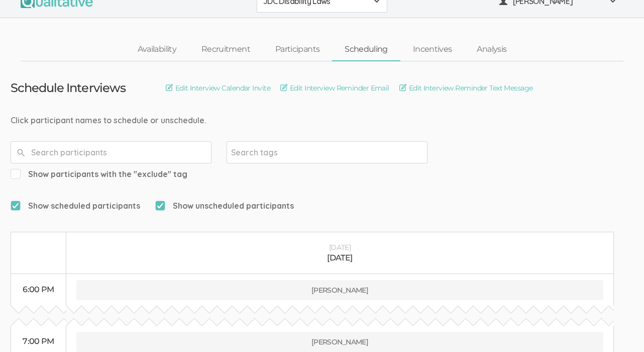 This screenshot has height=352, width=644. I want to click on span: Show unscheduled participants, so click(225, 206).